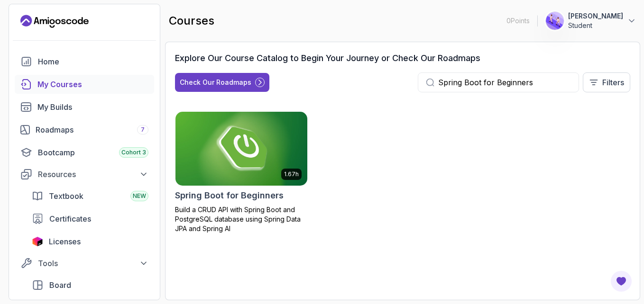 This screenshot has height=304, width=644. Describe the element at coordinates (555, 21) in the screenshot. I see `img: user profile image` at that location.